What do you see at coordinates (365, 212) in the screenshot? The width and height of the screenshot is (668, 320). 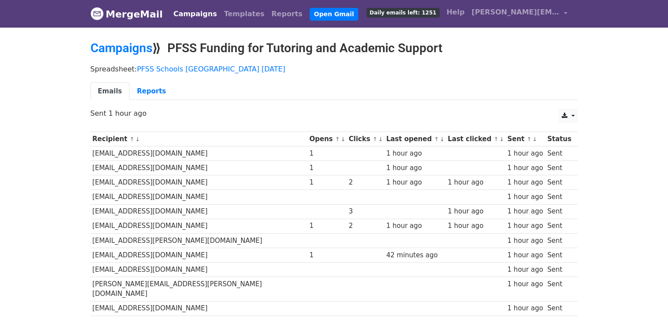 I see `div: 3` at bounding box center [365, 212].